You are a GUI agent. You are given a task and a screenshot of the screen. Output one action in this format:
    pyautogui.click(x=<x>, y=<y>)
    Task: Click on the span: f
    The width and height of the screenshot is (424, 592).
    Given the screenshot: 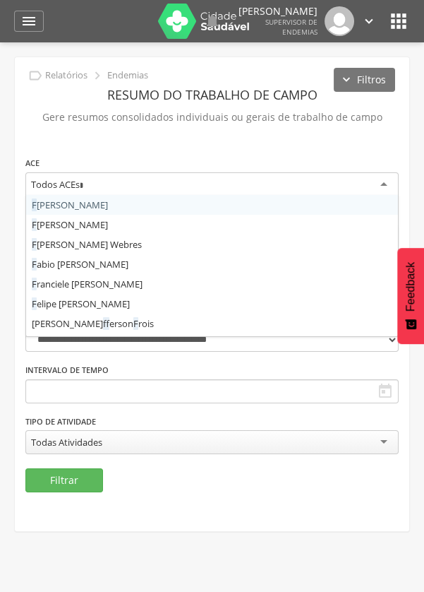 What is the action you would take?
    pyautogui.click(x=106, y=323)
    